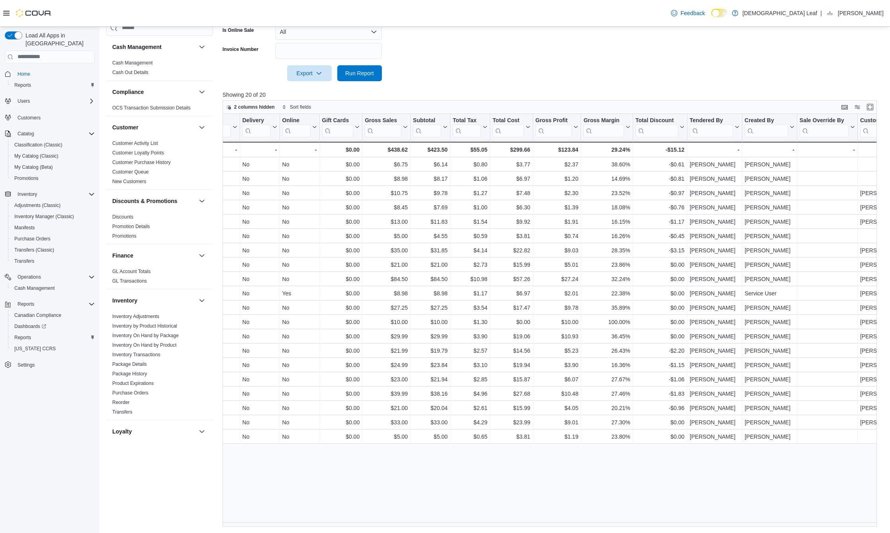  I want to click on div: $1.27, so click(470, 193).